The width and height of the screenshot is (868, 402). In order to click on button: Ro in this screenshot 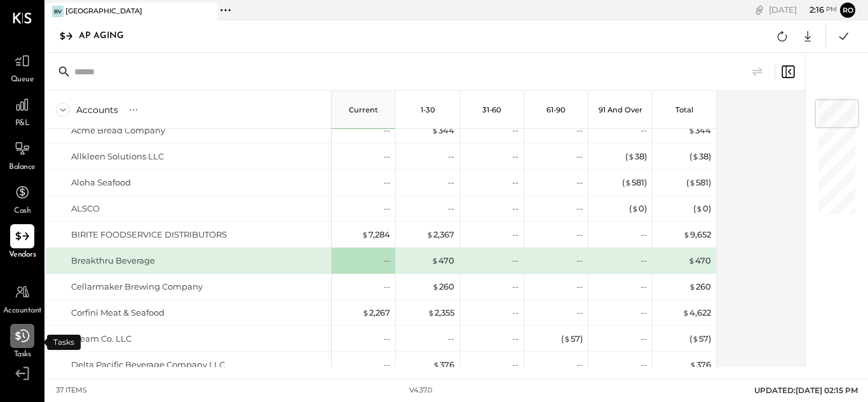, I will do `click(847, 10)`.